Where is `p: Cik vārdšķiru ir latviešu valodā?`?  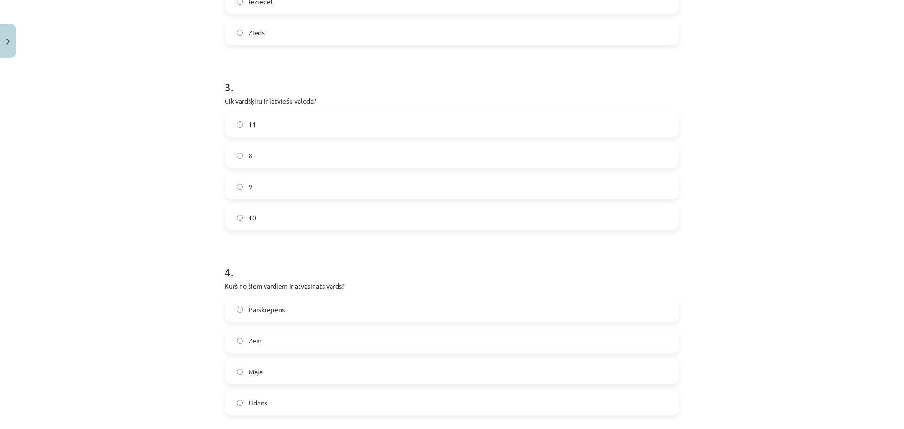 p: Cik vārdšķiru ir latviešu valodā? is located at coordinates (452, 101).